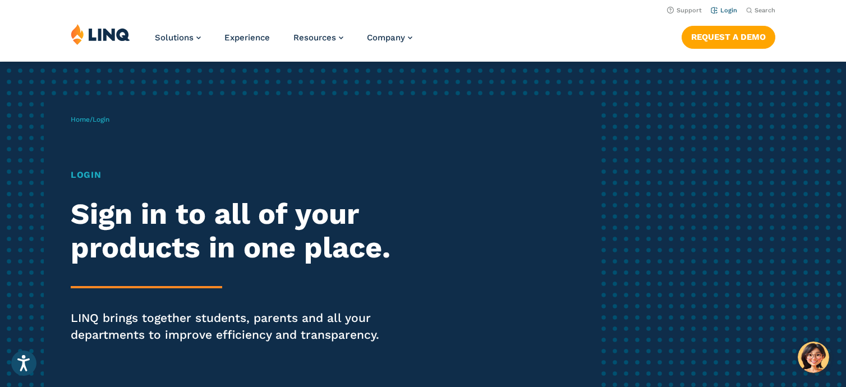 Image resolution: width=846 pixels, height=387 pixels. Describe the element at coordinates (178, 38) in the screenshot. I see `a: Solutions` at that location.